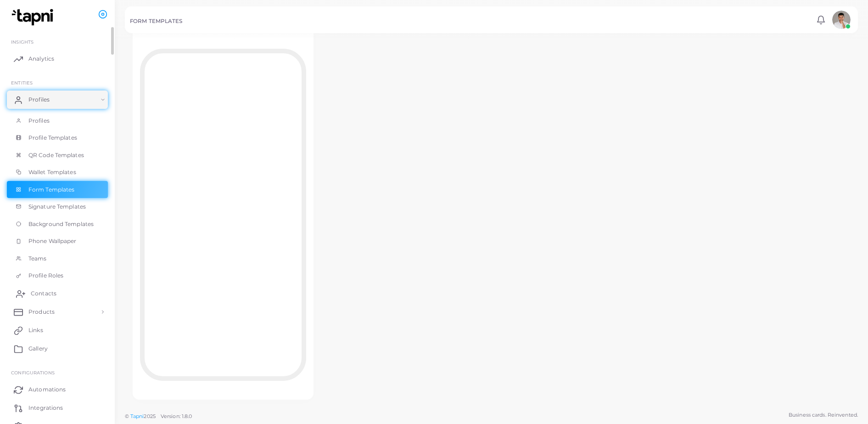 The image size is (868, 424). Describe the element at coordinates (57, 207) in the screenshot. I see `span: Signature Templates` at that location.